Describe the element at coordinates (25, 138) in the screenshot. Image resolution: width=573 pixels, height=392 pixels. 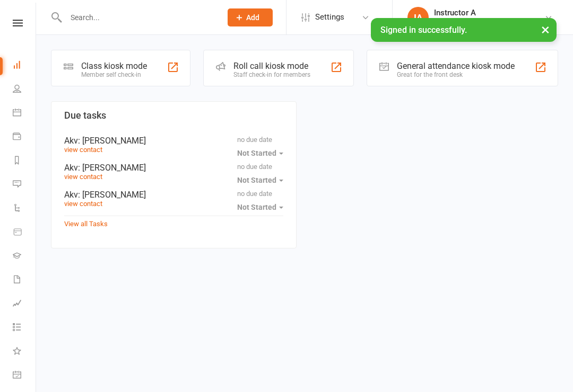
I see `a: Payments` at that location.